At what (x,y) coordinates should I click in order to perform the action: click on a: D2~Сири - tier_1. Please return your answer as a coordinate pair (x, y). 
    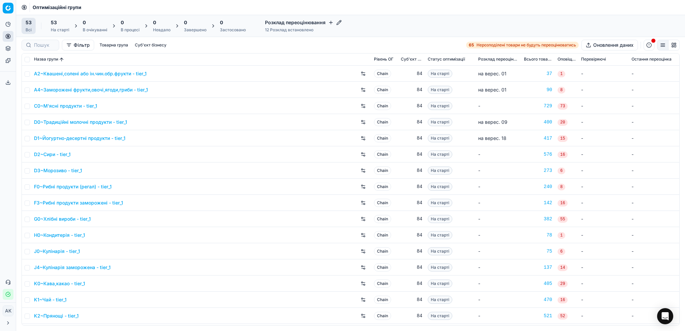
    Looking at the image, I should click on (52, 154).